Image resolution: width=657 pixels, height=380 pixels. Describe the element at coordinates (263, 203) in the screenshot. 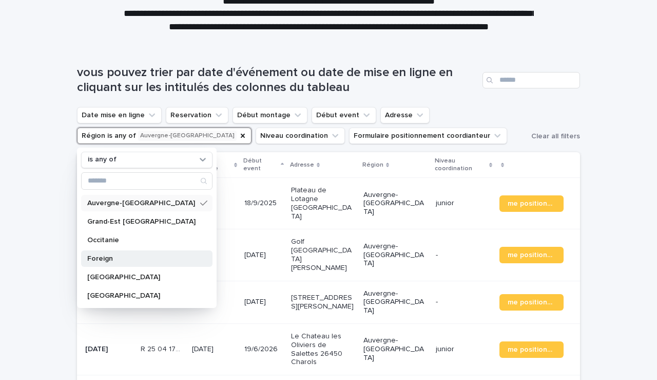

I see `p: 18/9/2025` at that location.